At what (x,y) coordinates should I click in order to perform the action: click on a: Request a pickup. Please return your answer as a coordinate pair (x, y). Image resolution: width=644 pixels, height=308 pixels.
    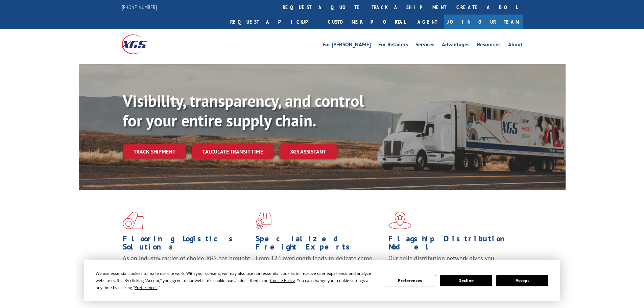
    Looking at the image, I should click on (274, 22).